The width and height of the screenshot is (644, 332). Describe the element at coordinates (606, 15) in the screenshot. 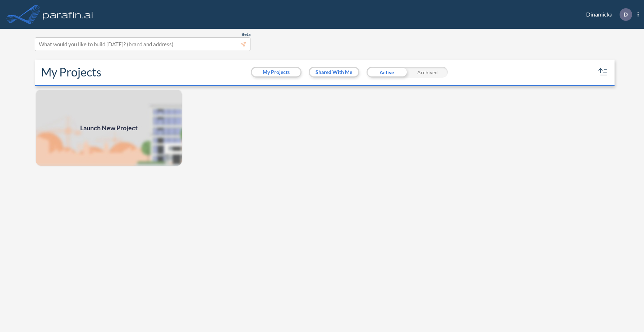

I see `div: Dinamicka` at that location.